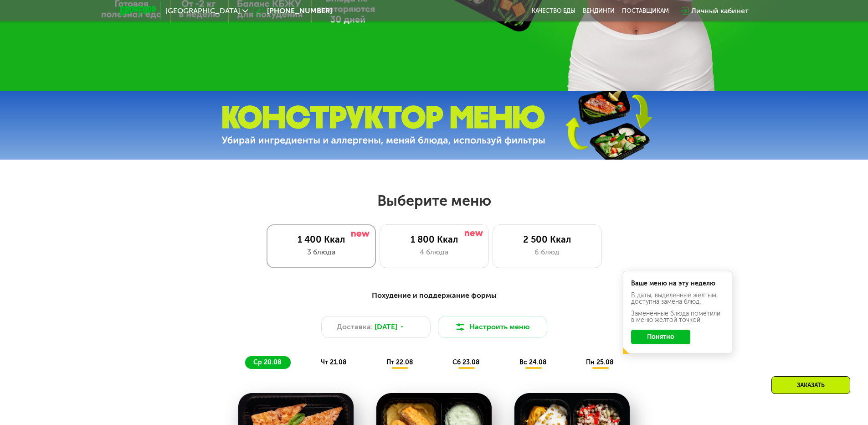 Image resolution: width=868 pixels, height=425 pixels. I want to click on h2: Выберите меню, so click(434, 200).